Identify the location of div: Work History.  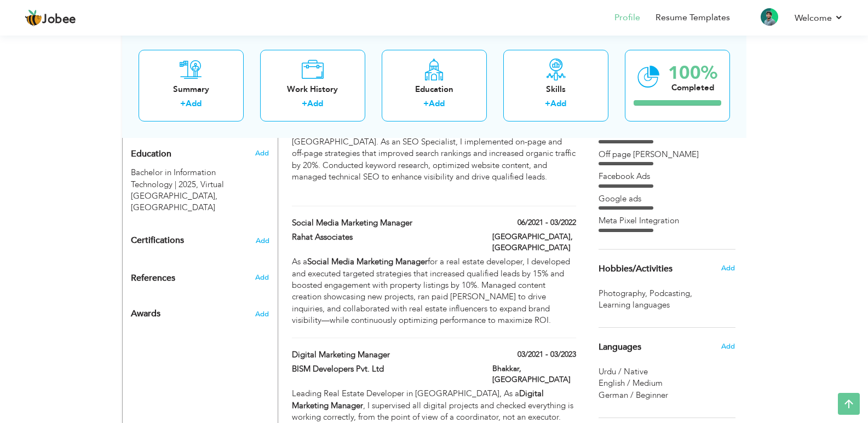
(313, 88).